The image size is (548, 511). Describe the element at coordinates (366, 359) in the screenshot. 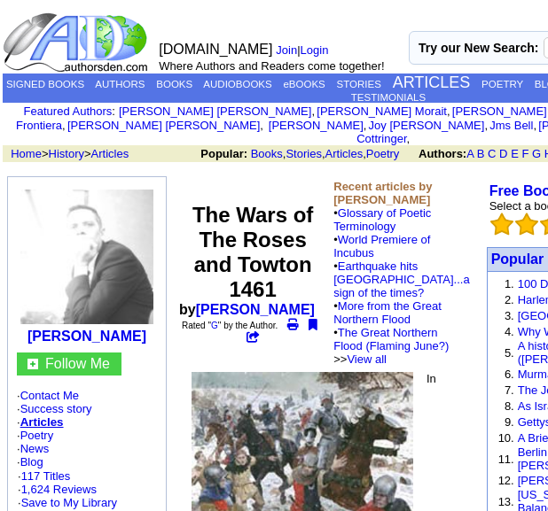

I see `a: View all` at that location.